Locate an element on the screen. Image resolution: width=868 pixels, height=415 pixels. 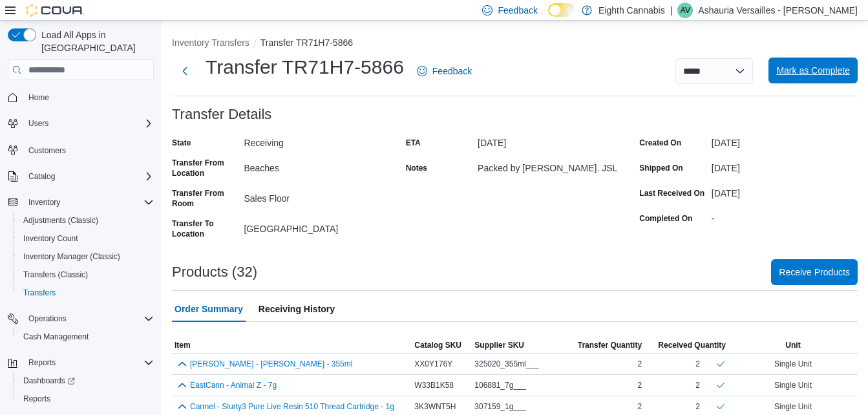
span: Transfers is located at coordinates (86, 292).